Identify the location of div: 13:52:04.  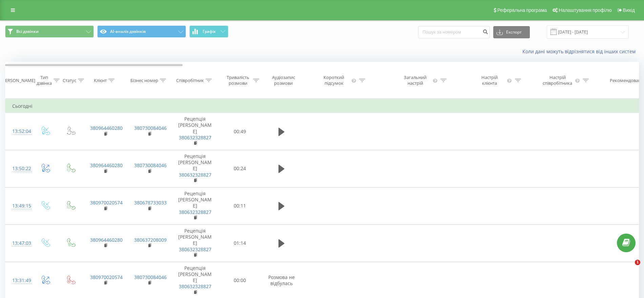
(19, 131).